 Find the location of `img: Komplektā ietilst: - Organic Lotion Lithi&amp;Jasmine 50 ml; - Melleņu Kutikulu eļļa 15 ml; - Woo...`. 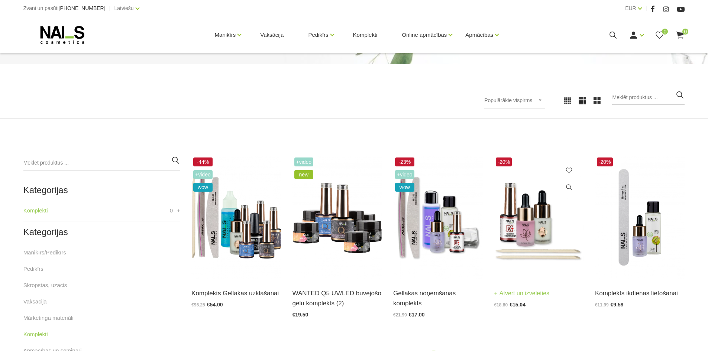

img: Komplektā ietilst: - Organic Lotion Lithi&amp;Jasmine 50 ml; - Melleņu Kutikulu eļļa 15 ml; - Woo... is located at coordinates (639, 217).